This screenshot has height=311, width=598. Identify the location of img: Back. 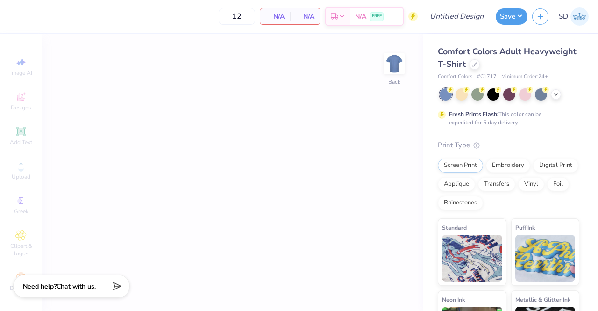
(394, 64).